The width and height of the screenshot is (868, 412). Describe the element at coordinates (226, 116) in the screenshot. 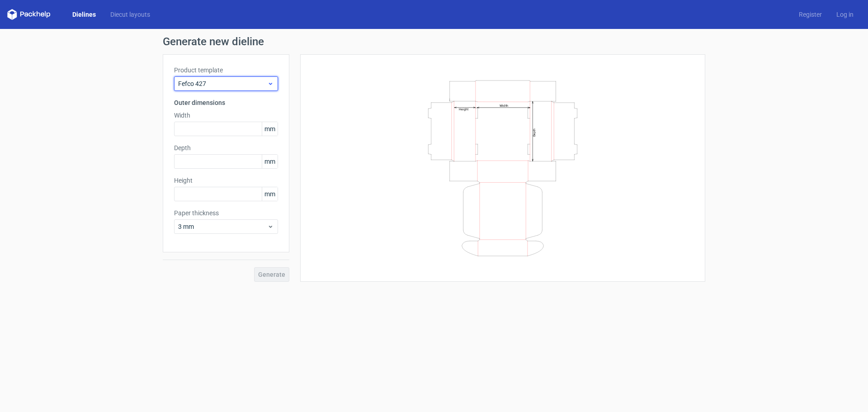

I see `label: Width` at that location.